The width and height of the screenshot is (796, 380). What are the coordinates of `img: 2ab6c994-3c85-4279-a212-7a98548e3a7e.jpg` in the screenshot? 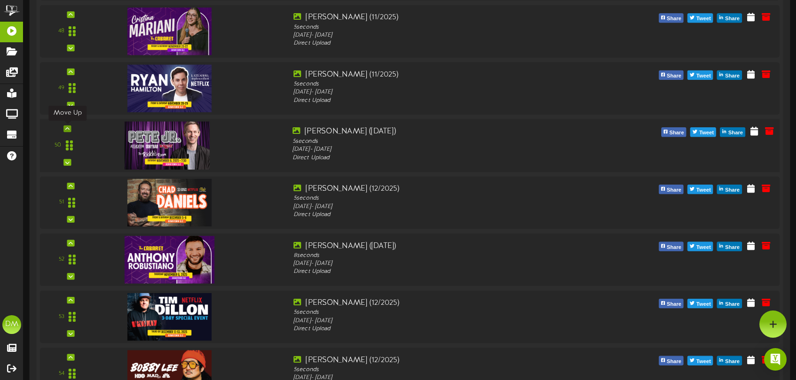 It's located at (169, 31).